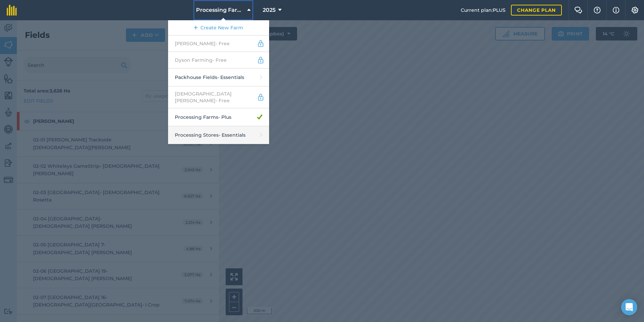  What do you see at coordinates (598, 10) in the screenshot?
I see `img: A question mark icon` at bounding box center [598, 10].